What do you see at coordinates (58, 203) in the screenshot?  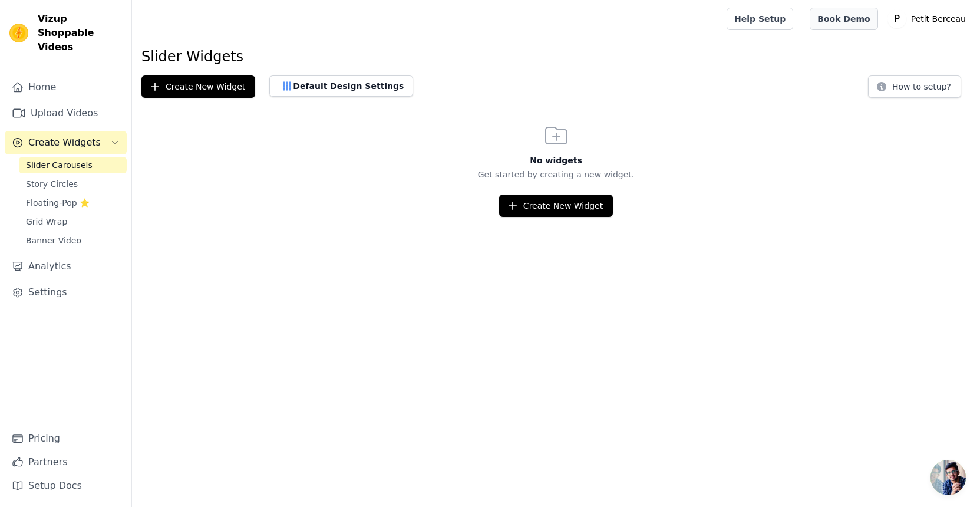 I see `span: Floating-Pop ⭐` at bounding box center [58, 203].